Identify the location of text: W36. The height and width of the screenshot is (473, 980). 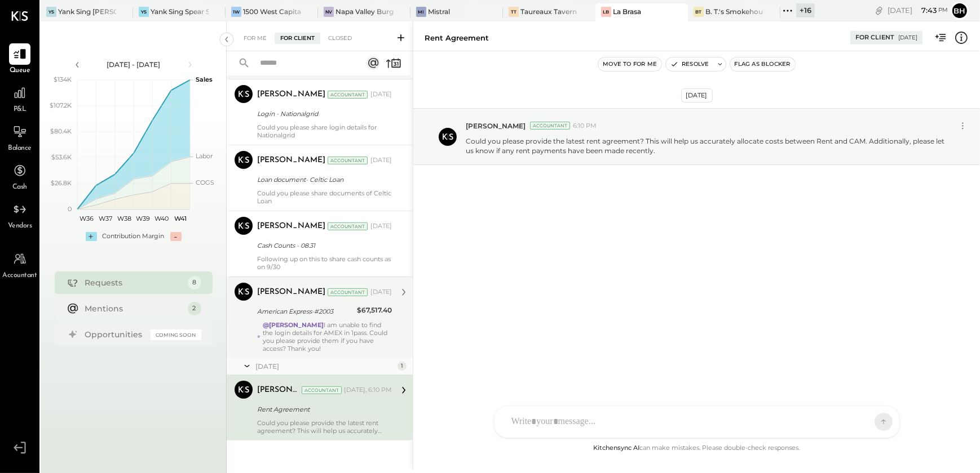
(87, 219).